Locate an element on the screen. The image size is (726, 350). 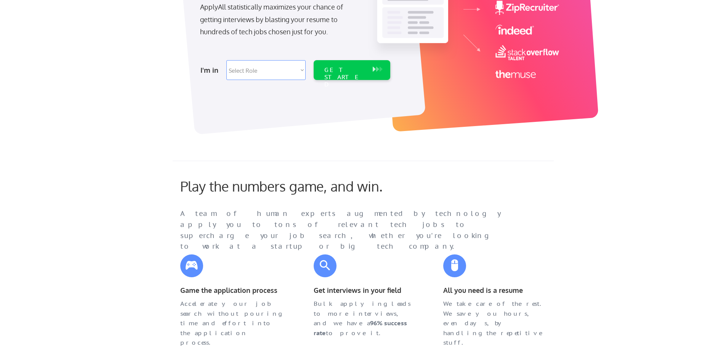
div: Bulk applying leads to more interviews, and we have a to prove it. is located at coordinates (365, 318).